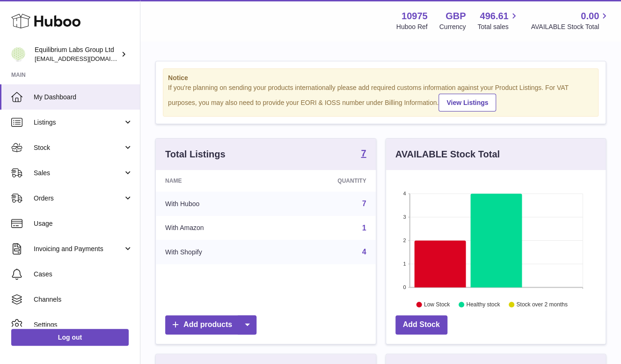 Image resolution: width=621 pixels, height=364 pixels. What do you see at coordinates (404, 217) in the screenshot?
I see `text: 3` at bounding box center [404, 217].